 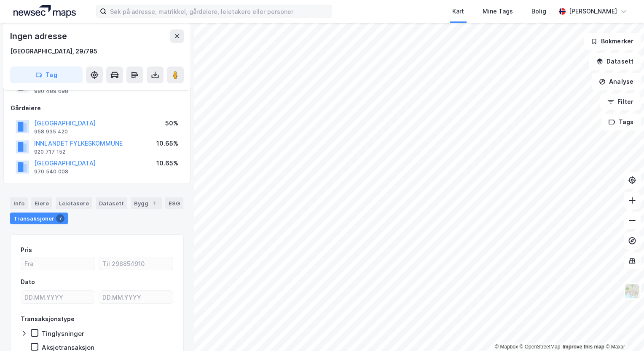 What do you see at coordinates (111, 203) in the screenshot?
I see `div: Datasett` at bounding box center [111, 203].